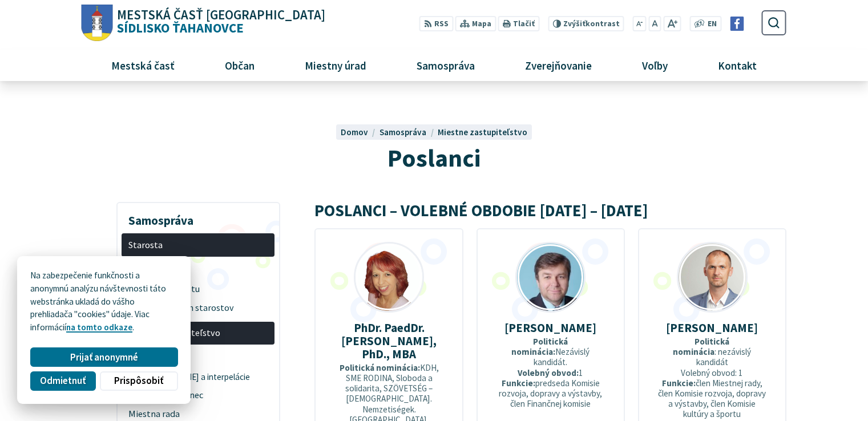 The height and width of the screenshot is (421, 868). I want to click on a: Galéria bývalých starostov, so click(198, 307).